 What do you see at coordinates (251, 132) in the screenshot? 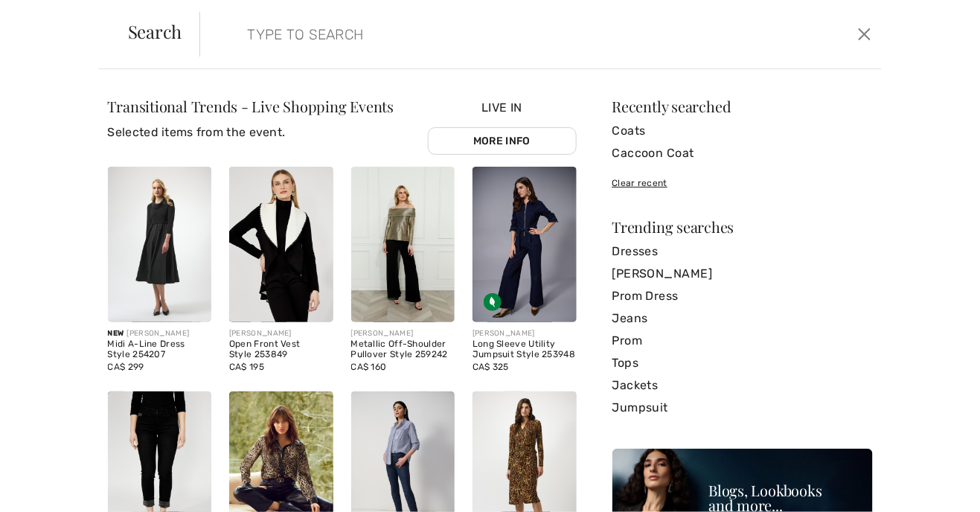
I see `p: Selected items from the event.` at bounding box center [251, 132].